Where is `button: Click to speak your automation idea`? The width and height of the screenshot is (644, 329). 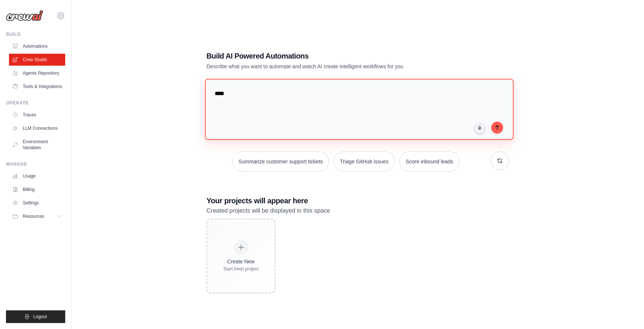
button: Click to speak your automation idea is located at coordinates (480, 128).